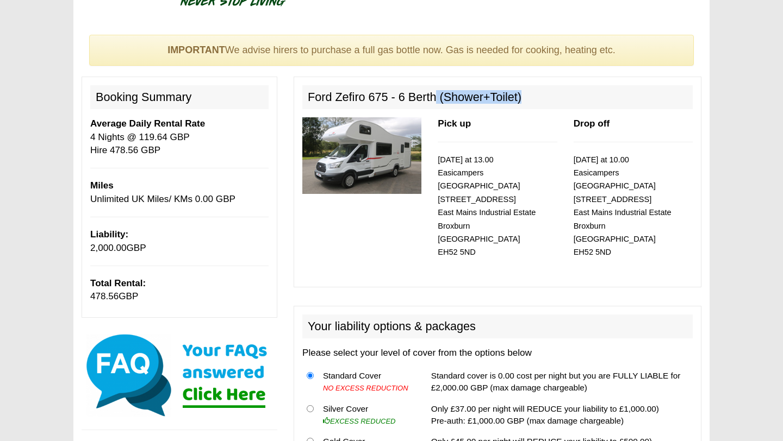 This screenshot has width=783, height=441. Describe the element at coordinates (359, 421) in the screenshot. I see `i: EXCESS REDUCED` at that location.